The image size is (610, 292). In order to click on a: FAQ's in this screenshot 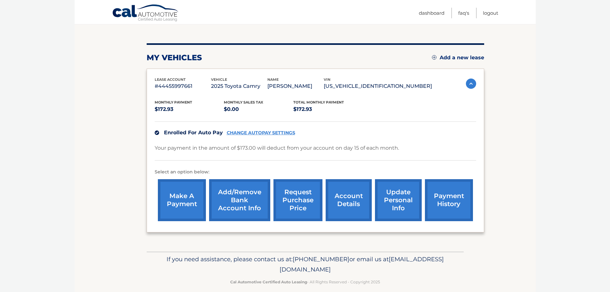, I will do `click(464, 13)`.